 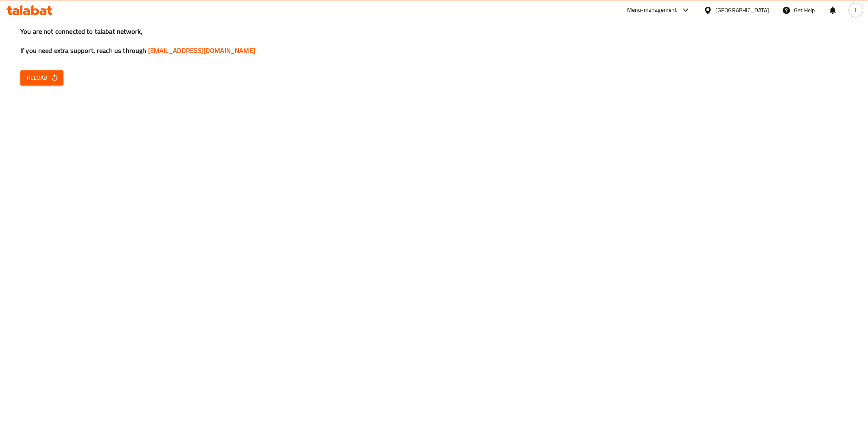 I want to click on div: Menu-management, so click(x=652, y=10).